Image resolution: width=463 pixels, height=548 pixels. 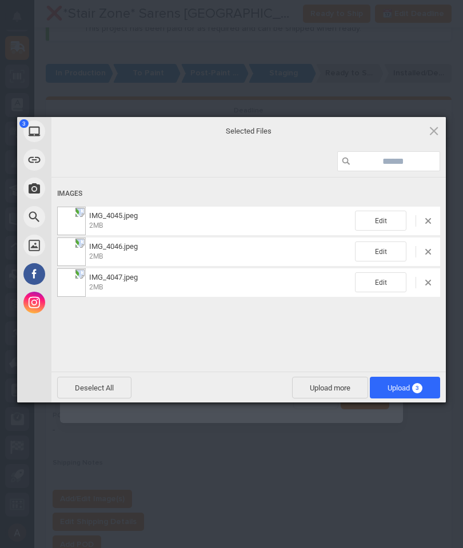 What do you see at coordinates (433, 131) in the screenshot?
I see `span: Click here or hit ESC to close picker` at bounding box center [433, 131].